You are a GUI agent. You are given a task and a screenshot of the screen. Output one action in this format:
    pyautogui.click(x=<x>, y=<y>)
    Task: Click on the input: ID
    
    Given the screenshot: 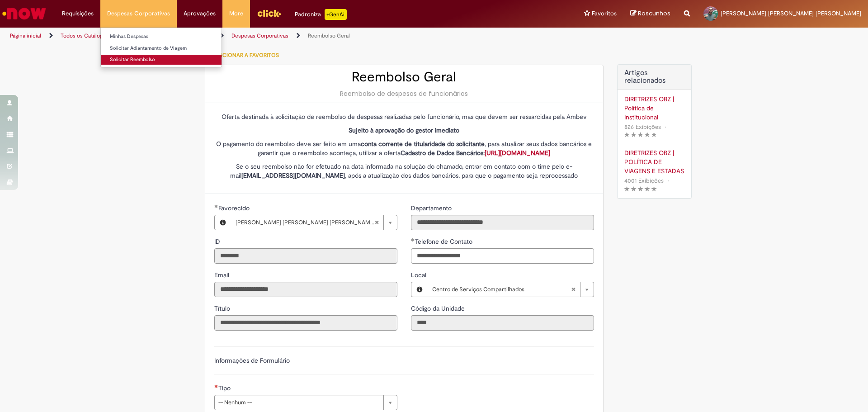 What is the action you would take?
    pyautogui.click(x=306, y=256)
    